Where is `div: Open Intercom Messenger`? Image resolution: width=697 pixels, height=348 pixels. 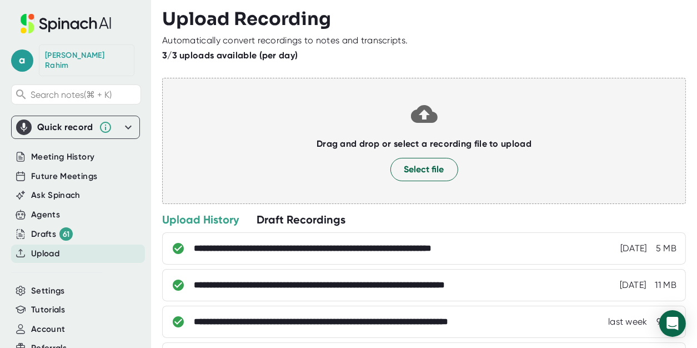 div: Open Intercom Messenger is located at coordinates (672, 323).